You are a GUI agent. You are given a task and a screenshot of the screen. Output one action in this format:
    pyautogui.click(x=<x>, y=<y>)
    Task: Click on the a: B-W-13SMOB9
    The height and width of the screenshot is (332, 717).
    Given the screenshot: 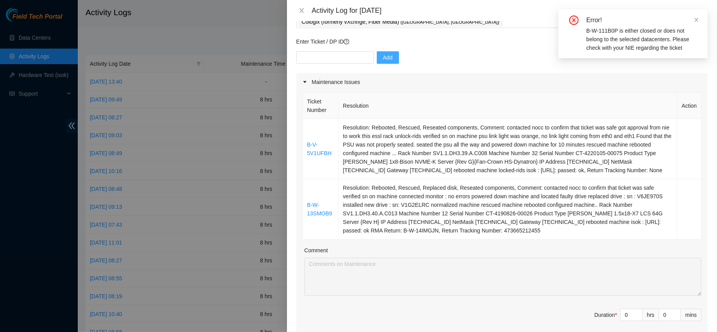 What is the action you would take?
    pyautogui.click(x=320, y=209)
    